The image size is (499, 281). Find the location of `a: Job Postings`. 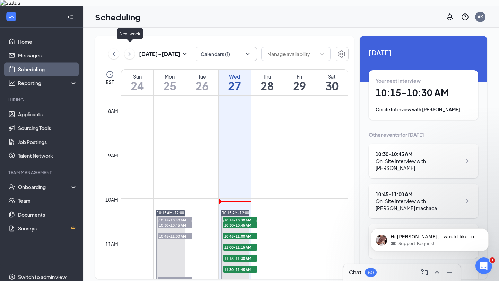

a: Job Postings is located at coordinates (47, 142).